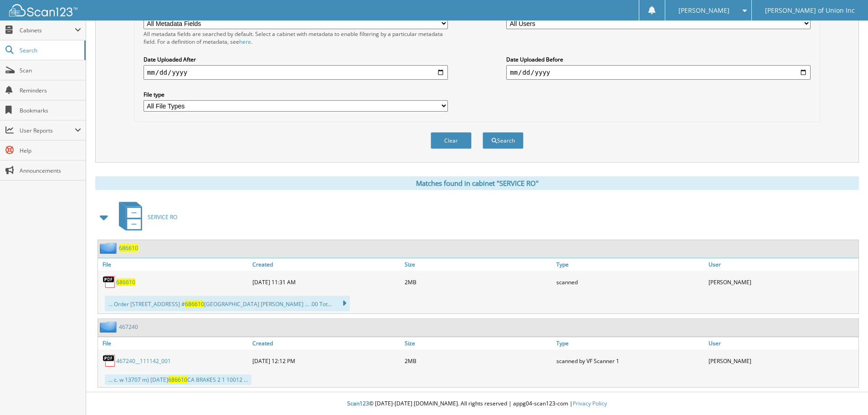 Image resolution: width=868 pixels, height=415 pixels. Describe the element at coordinates (144, 361) in the screenshot. I see `a: 467240__111142_001` at that location.